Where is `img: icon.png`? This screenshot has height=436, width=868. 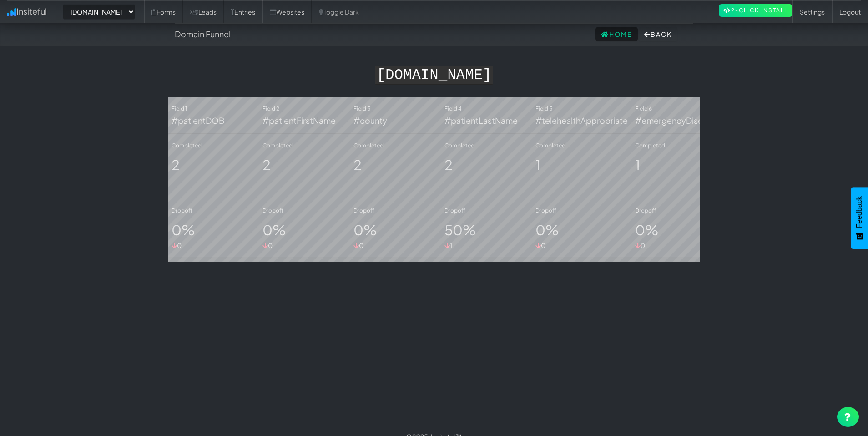 img: icon.png is located at coordinates (12, 12).